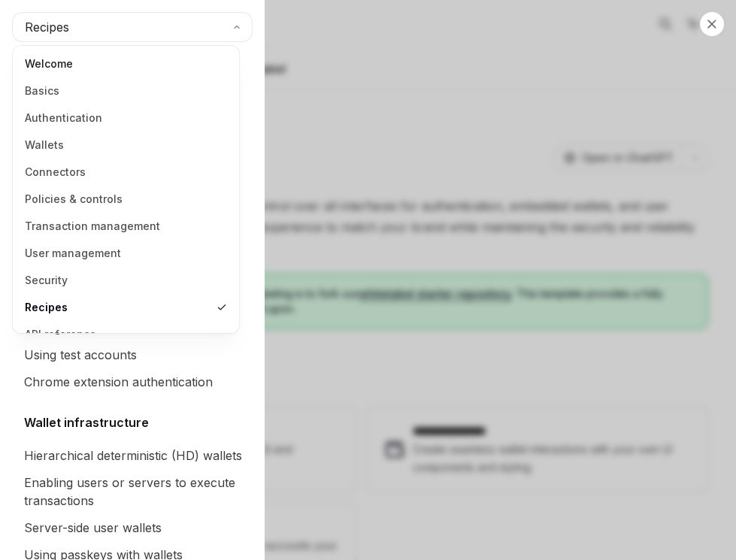 The height and width of the screenshot is (560, 736). Describe the element at coordinates (133, 455) in the screenshot. I see `div: Hierarchical deterministic (HD) wallets` at that location.